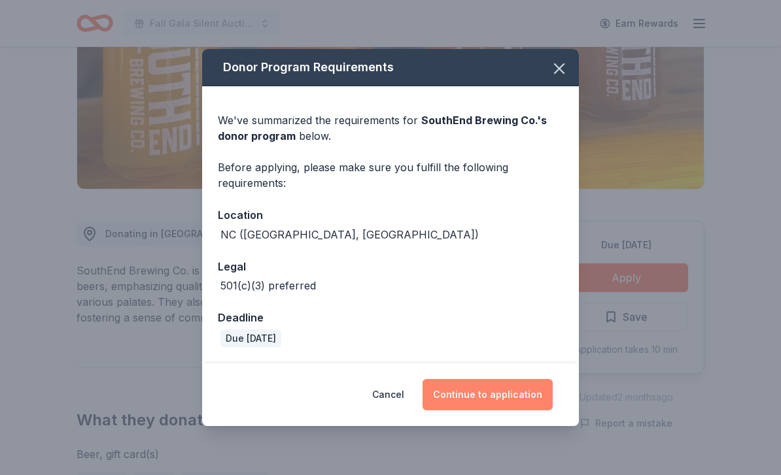  What do you see at coordinates (390, 67) in the screenshot?
I see `div: Donor Program Requirements` at bounding box center [390, 67].